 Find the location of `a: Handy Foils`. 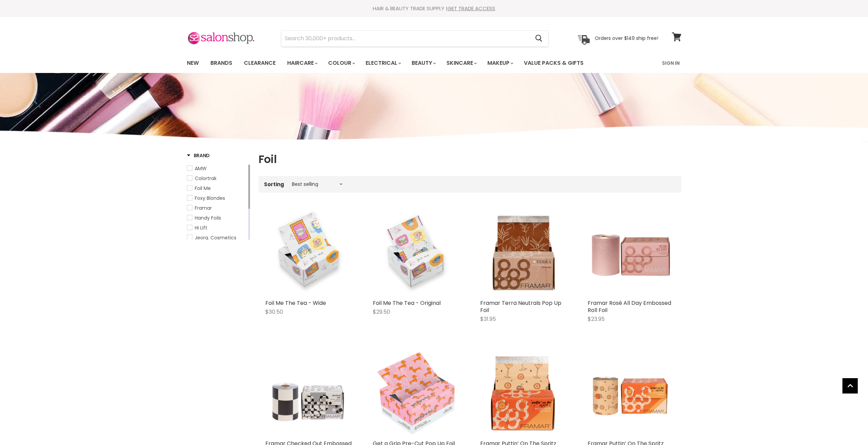

a: Handy Foils is located at coordinates (217, 218).